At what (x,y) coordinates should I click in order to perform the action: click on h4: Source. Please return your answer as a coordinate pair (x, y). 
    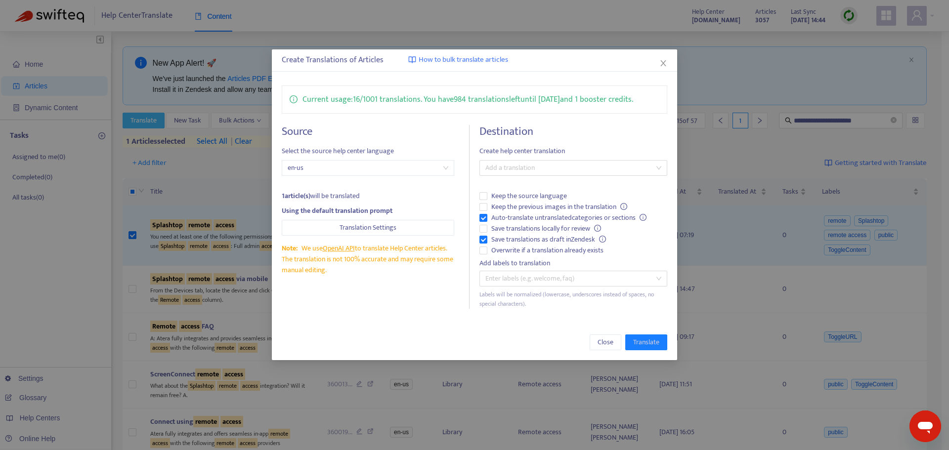
    Looking at the image, I should click on (368, 131).